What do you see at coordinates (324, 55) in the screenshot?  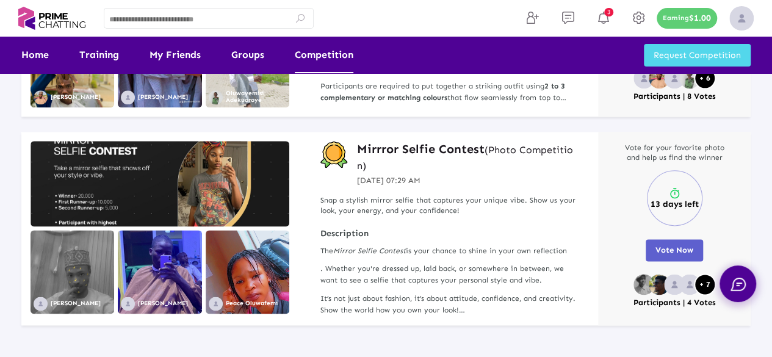 I see `a: Competition` at bounding box center [324, 55].